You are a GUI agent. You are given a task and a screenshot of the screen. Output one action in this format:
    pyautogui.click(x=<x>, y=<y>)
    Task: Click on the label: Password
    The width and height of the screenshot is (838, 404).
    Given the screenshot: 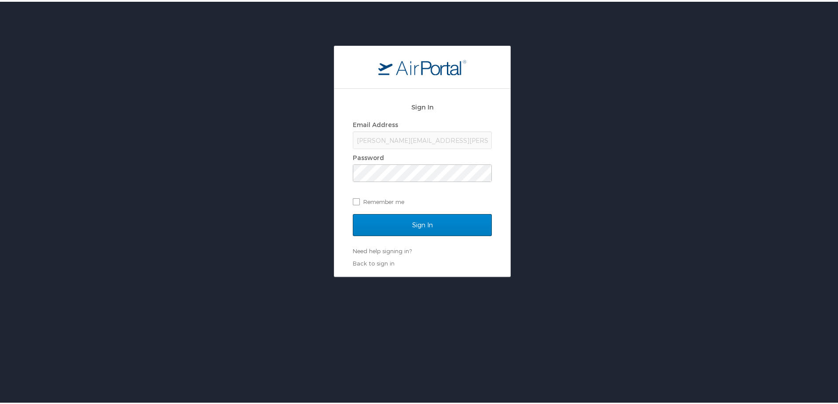 What is the action you would take?
    pyautogui.click(x=368, y=156)
    